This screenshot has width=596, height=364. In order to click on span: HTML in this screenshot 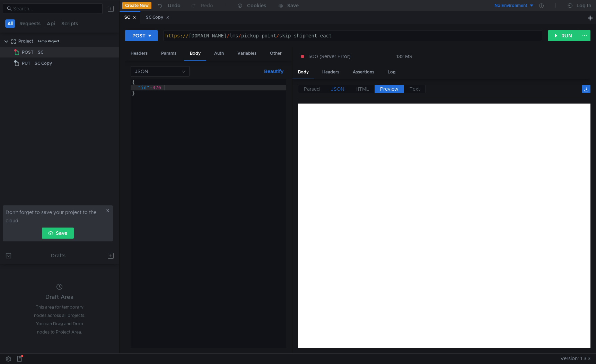, I will do `click(362, 89)`.